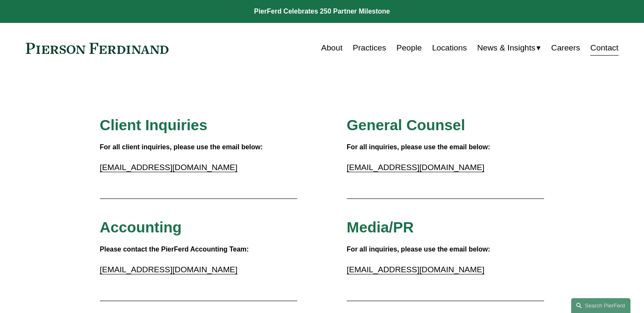 This screenshot has height=313, width=644. Describe the element at coordinates (369, 48) in the screenshot. I see `a: Practices` at that location.